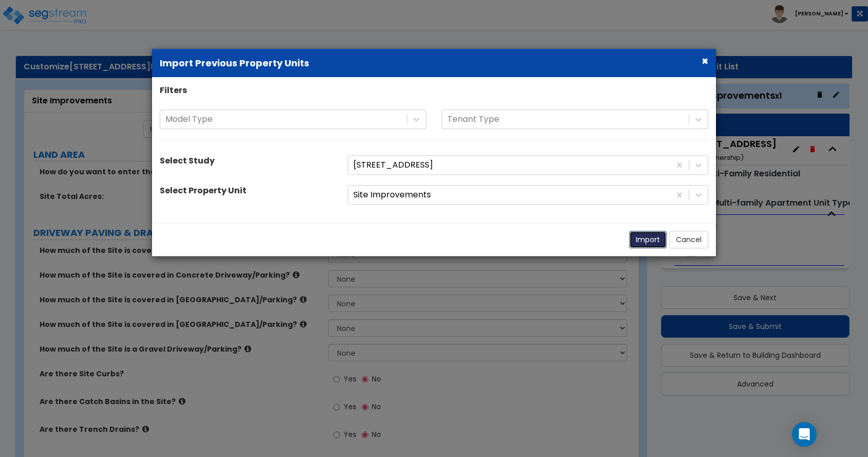  I want to click on label: Select Property Unit, so click(203, 191).